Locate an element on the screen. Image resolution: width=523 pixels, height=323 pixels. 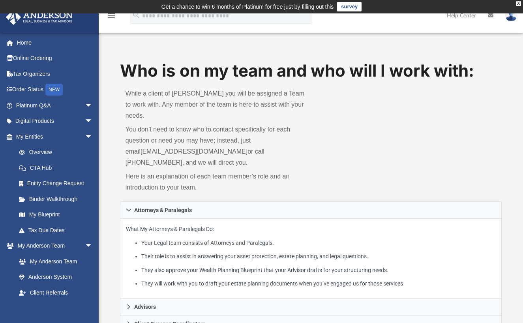
p: Here is an explanation of each team member’s role and an introduction to your team. is located at coordinates (215, 182).